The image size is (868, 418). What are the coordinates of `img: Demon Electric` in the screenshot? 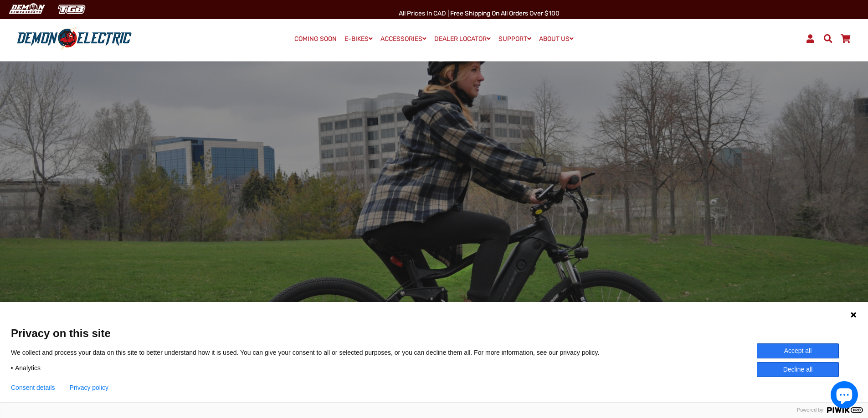 It's located at (26, 9).